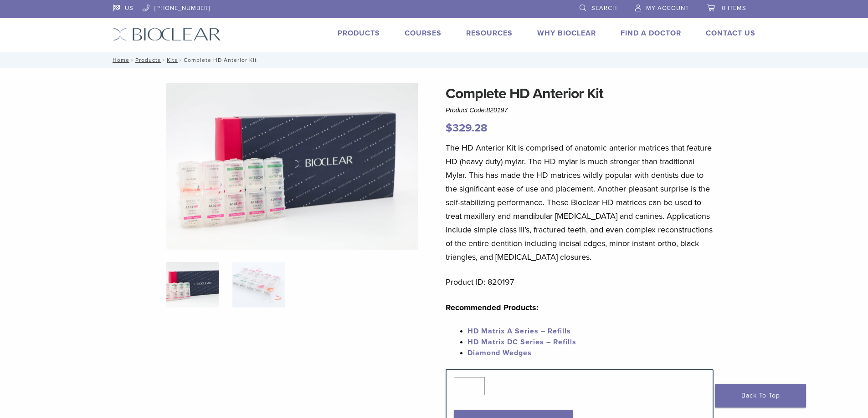 This screenshot has width=868, height=418. I want to click on nav: Complete HD Anterior Kit, so click(434, 60).